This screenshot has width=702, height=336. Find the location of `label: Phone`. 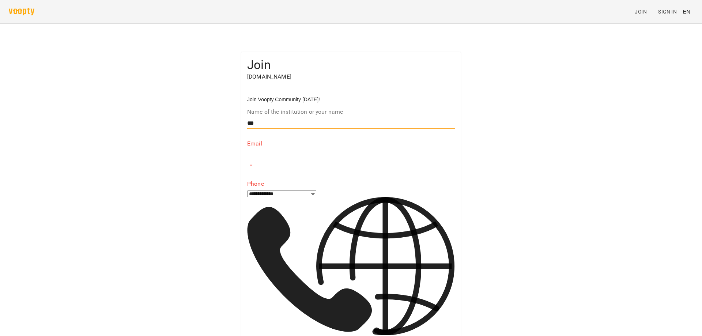

label: Phone is located at coordinates (351, 184).